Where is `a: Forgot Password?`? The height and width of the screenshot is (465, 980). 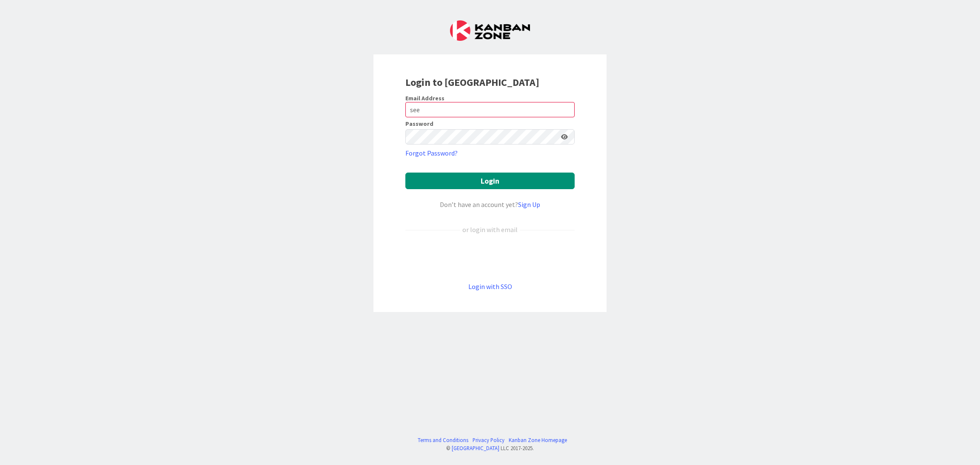 a: Forgot Password? is located at coordinates (431, 153).